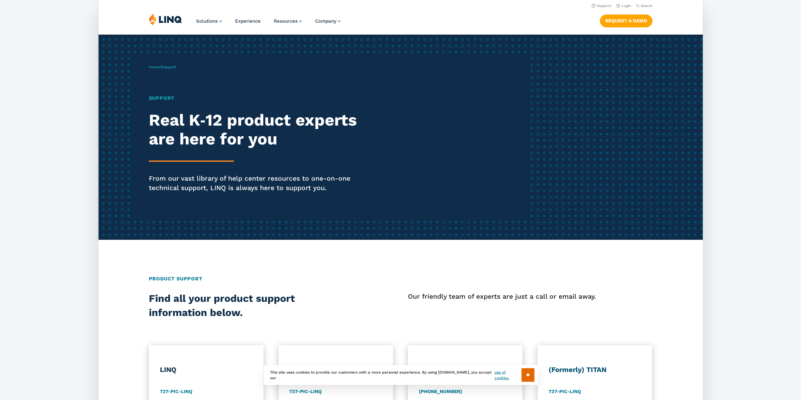  What do you see at coordinates (268, 24) in the screenshot?
I see `nav: Primary Navigation` at bounding box center [268, 24].